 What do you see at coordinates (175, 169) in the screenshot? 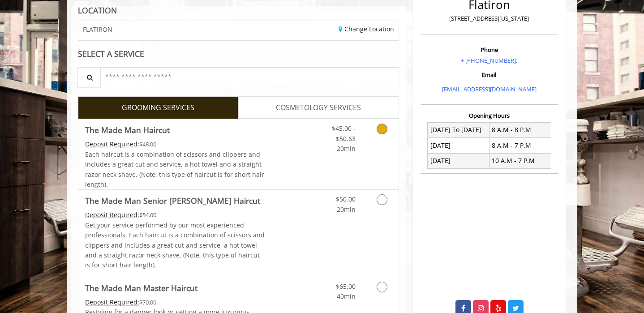
I see `span: Each haircut is a combination of scissors and clippers and includes a great cut and service, a ho...` at bounding box center [175, 169].